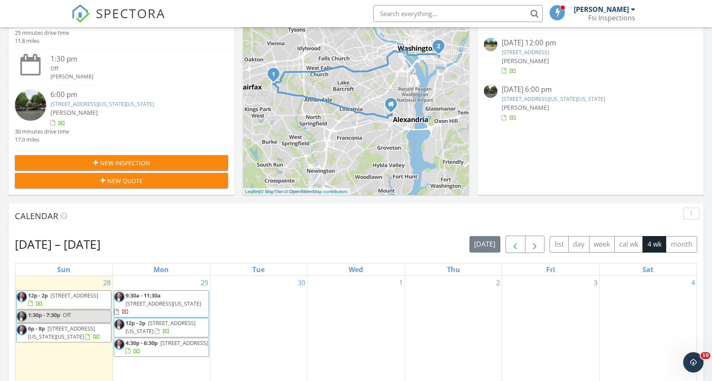 This screenshot has height=381, width=712. Describe the element at coordinates (596, 283) in the screenshot. I see `a: Go to October 3, 2025` at that location.